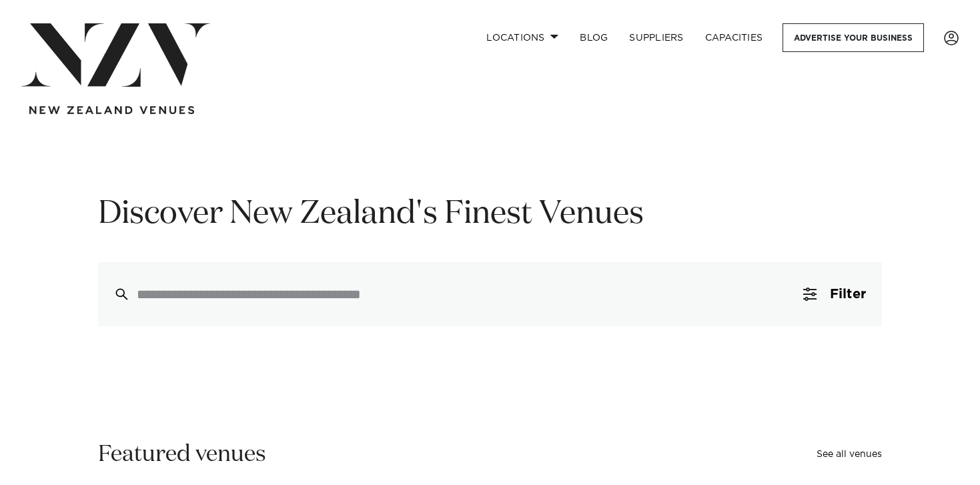 The width and height of the screenshot is (980, 485). What do you see at coordinates (594, 37) in the screenshot?
I see `a: BLOG` at bounding box center [594, 37].